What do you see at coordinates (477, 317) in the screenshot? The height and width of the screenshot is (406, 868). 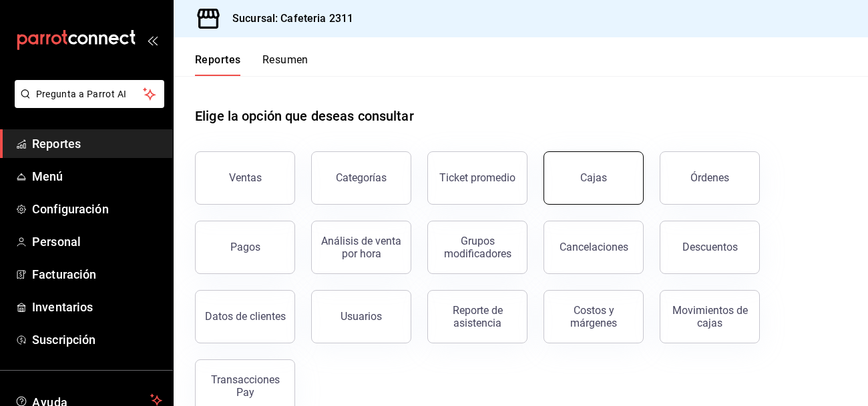 I see `button: Reporte de asistencia` at bounding box center [477, 317].